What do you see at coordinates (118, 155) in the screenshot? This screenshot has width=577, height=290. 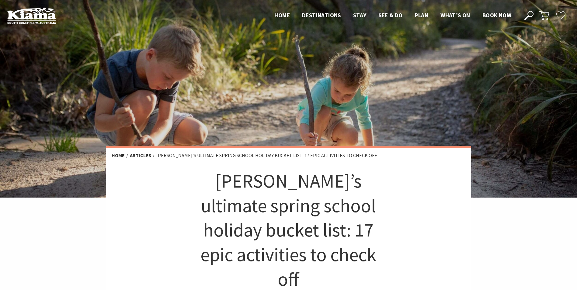 I see `a: Home` at bounding box center [118, 155].